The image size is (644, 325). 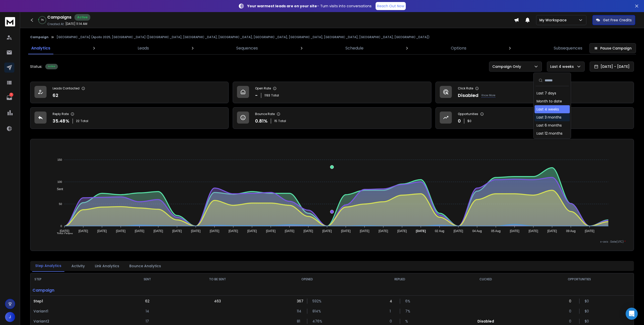 What do you see at coordinates (548, 110) in the screenshot?
I see `div: Last 4 weeks` at bounding box center [548, 110].